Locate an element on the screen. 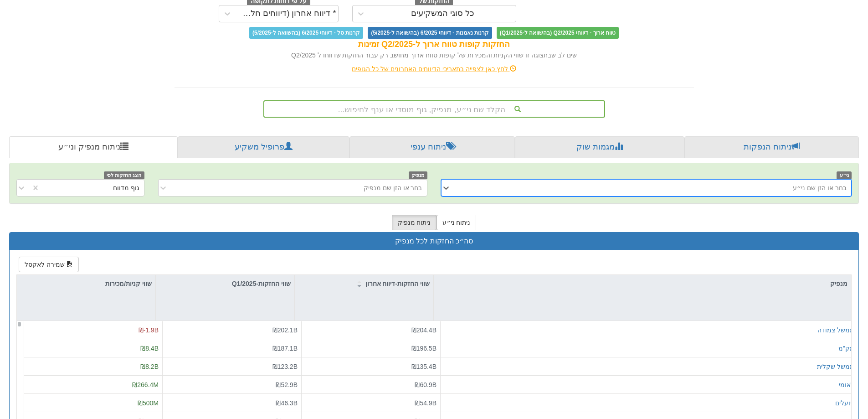  button: שמירה לאקסל is located at coordinates (49, 265).